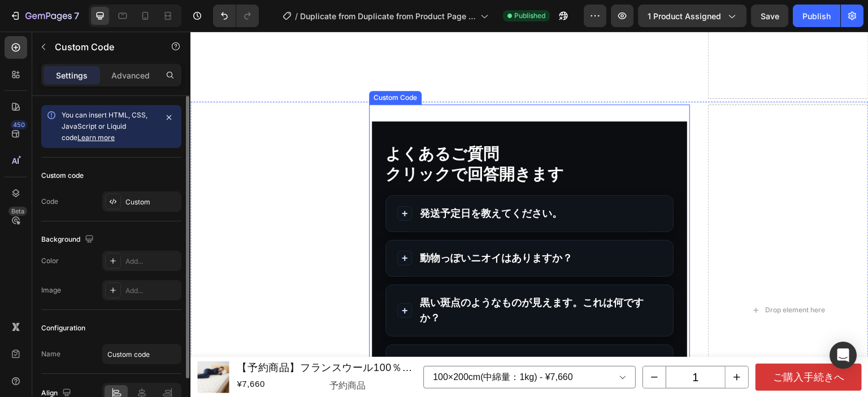 This screenshot has width=868, height=397. What do you see at coordinates (770, 16) in the screenshot?
I see `span: Save` at bounding box center [770, 16].